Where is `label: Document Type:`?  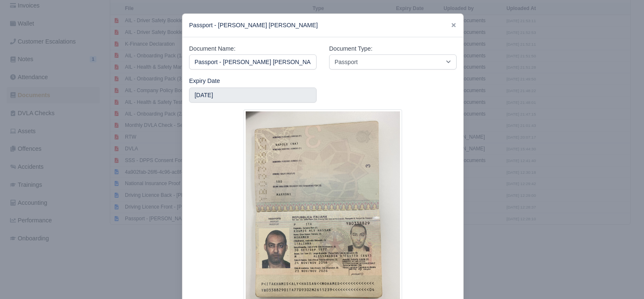
label: Document Type: is located at coordinates (350, 49).